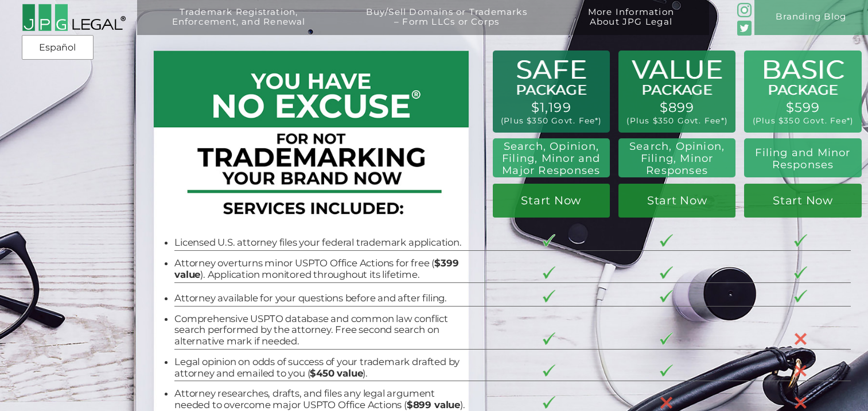  What do you see at coordinates (74, 17) in the screenshot?
I see `img: 2016-logo-black-letters-3-r.png` at bounding box center [74, 17].